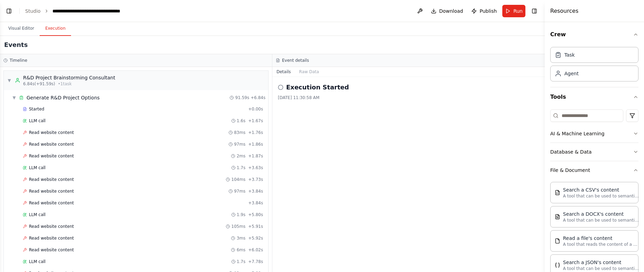 The height and width of the screenshot is (272, 644). Describe the element at coordinates (451, 11) in the screenshot. I see `span: Download` at that location.